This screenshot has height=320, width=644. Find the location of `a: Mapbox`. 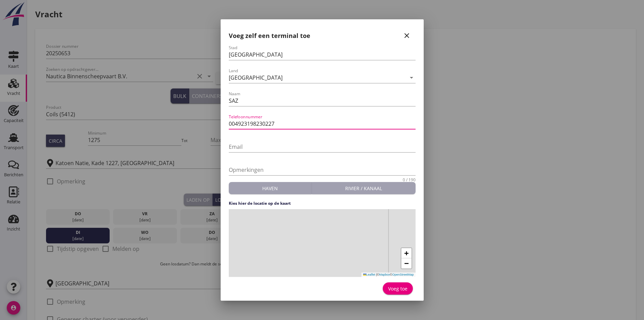

a: Mapbox is located at coordinates (384, 274).